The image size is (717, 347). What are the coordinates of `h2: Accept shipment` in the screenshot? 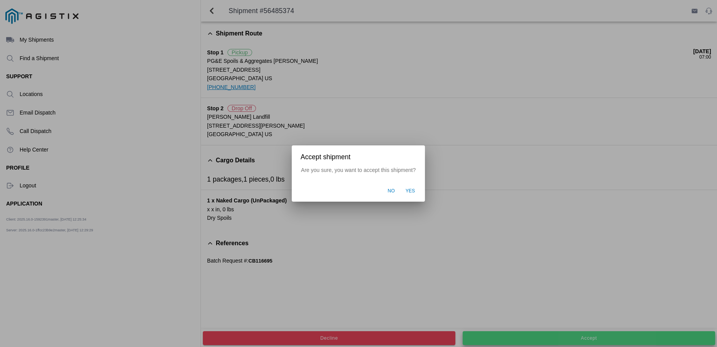 It's located at (358, 157).